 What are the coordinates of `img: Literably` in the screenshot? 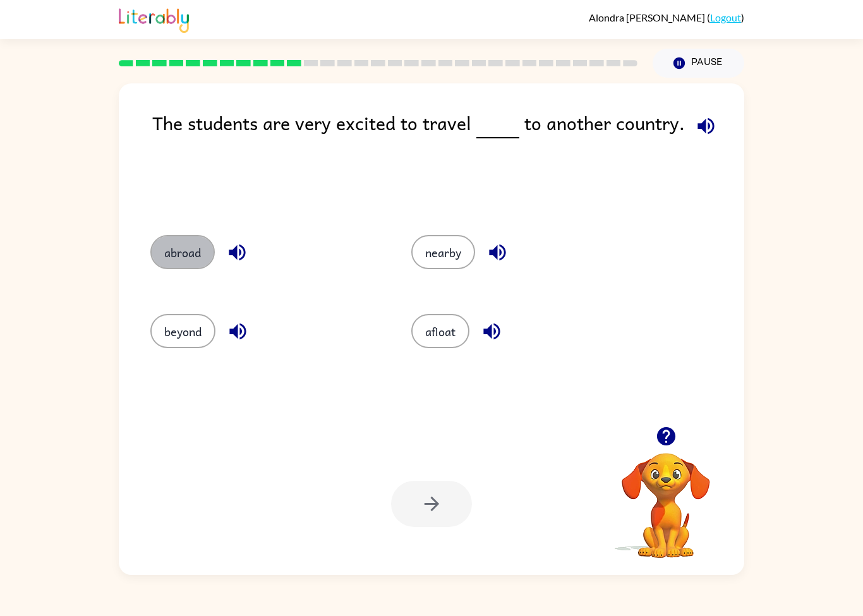 It's located at (154, 19).